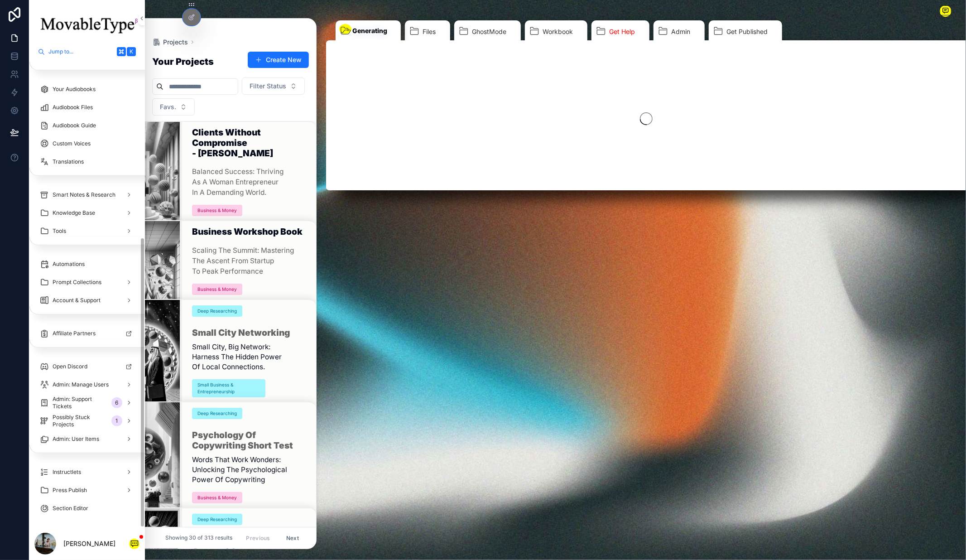 This screenshot has height=560, width=966. What do you see at coordinates (183, 61) in the screenshot?
I see `h1: Your Projects` at bounding box center [183, 61].